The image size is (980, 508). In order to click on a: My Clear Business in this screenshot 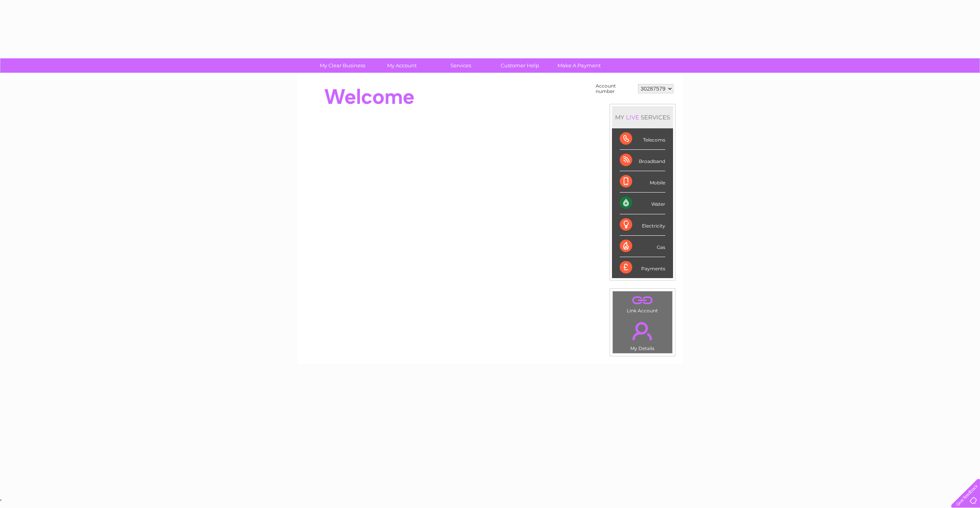, I will do `click(342, 66)`.